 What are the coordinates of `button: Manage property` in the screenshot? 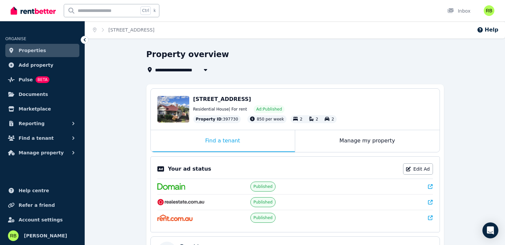 It's located at (42, 153).